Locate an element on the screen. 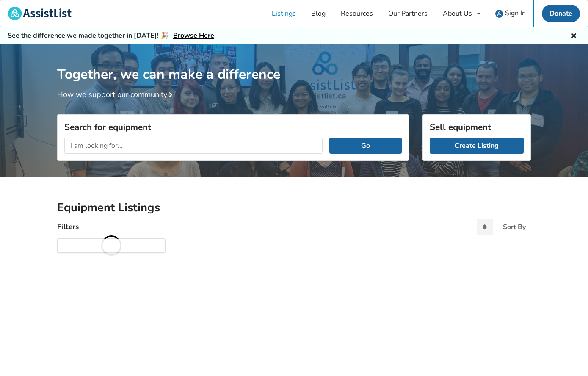 This screenshot has width=588, height=376. input: I am looking for... is located at coordinates (194, 146).